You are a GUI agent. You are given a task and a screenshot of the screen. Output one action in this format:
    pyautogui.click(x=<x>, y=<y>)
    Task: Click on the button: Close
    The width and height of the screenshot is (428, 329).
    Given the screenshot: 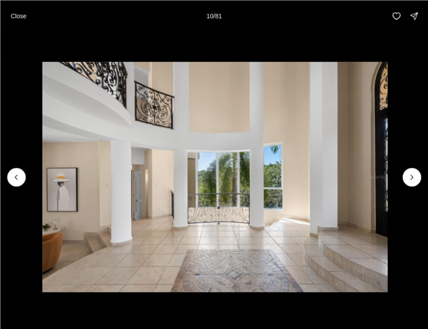 What is the action you would take?
    pyautogui.click(x=18, y=16)
    